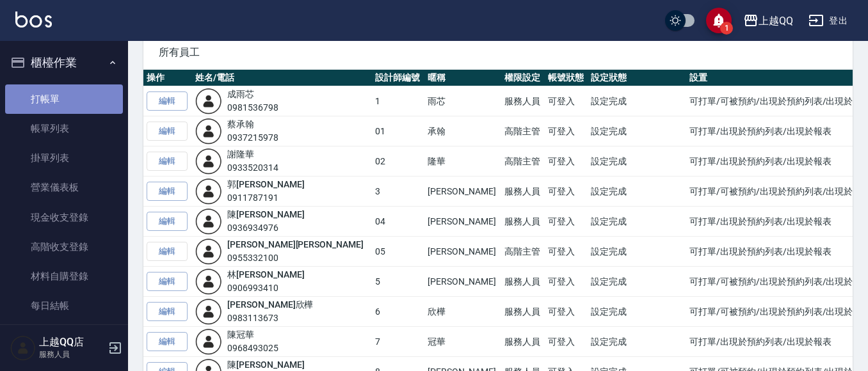 This screenshot has width=868, height=371. What do you see at coordinates (241, 94) in the screenshot?
I see `a: 成雨芯` at bounding box center [241, 94].